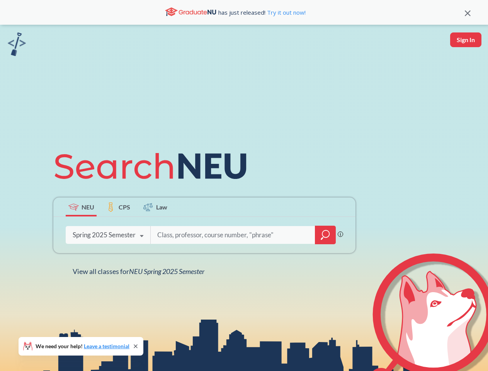  Describe the element at coordinates (124, 207) in the screenshot. I see `span: CPS` at that location.